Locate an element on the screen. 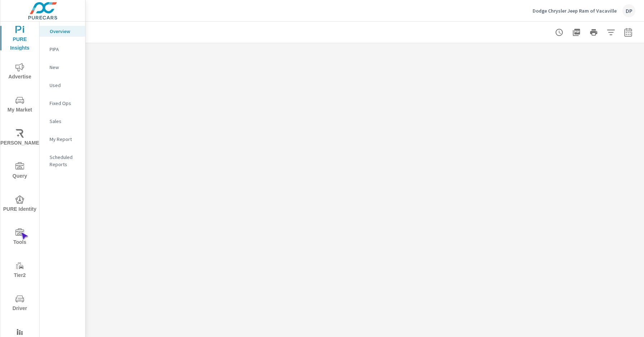 This screenshot has height=337, width=644. div: Used is located at coordinates (62, 85).